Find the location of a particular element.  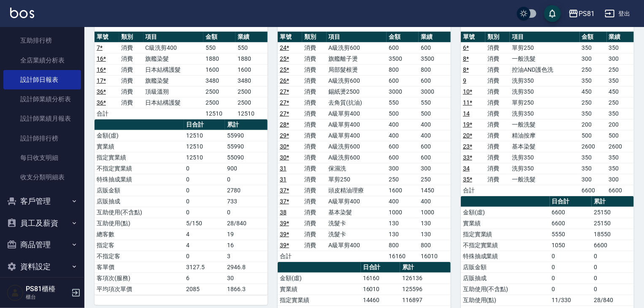

td: 4 is located at coordinates (204, 245).